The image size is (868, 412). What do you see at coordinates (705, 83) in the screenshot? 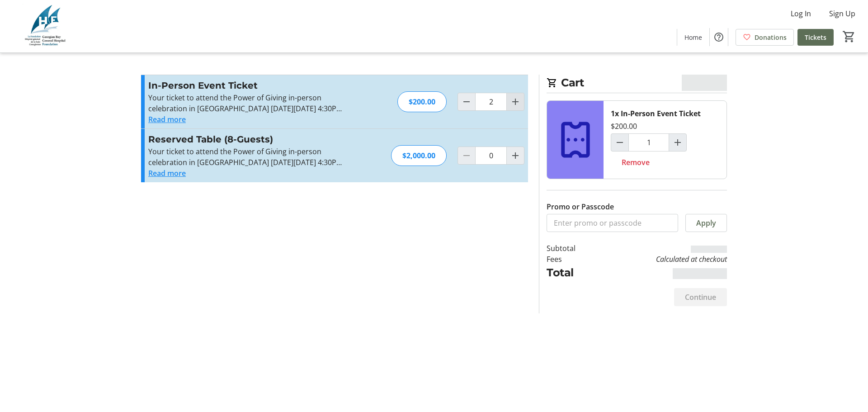
I see `span: CA$0.00` at bounding box center [705, 83].